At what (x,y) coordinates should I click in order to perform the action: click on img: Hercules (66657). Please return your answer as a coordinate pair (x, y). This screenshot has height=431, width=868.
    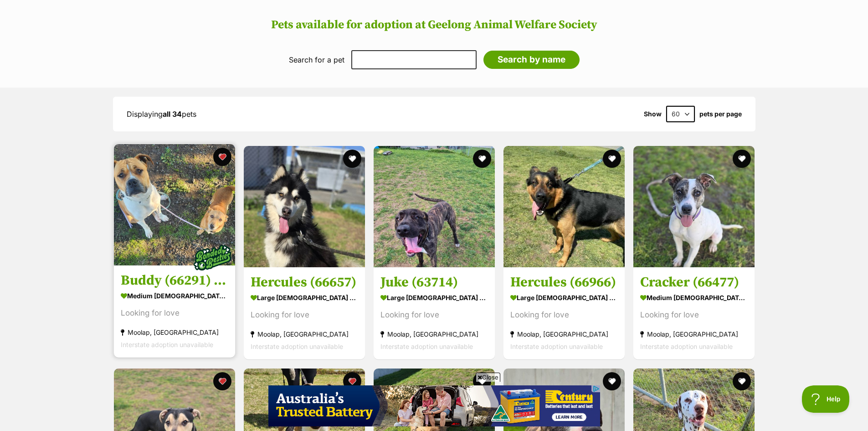
    Looking at the image, I should click on (305, 207).